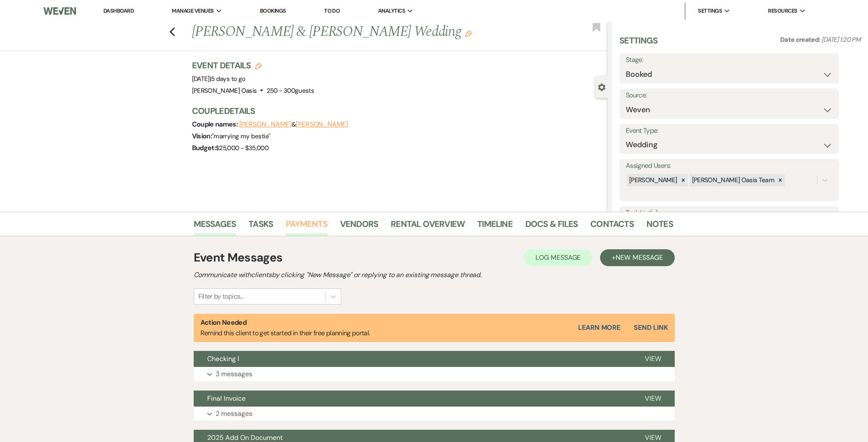 The image size is (868, 442). What do you see at coordinates (223, 359) in the screenshot?
I see `span: Checking I` at bounding box center [223, 359].